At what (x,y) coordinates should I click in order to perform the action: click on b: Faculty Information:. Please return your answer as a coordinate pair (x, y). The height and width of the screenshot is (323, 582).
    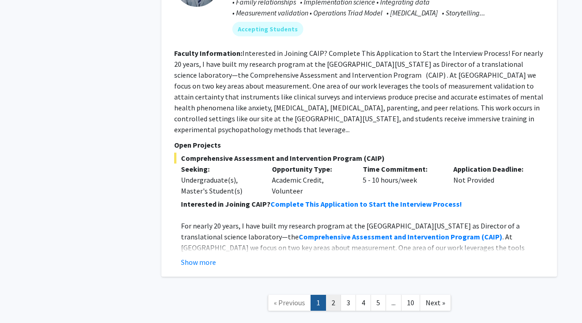
    Looking at the image, I should click on (208, 53).